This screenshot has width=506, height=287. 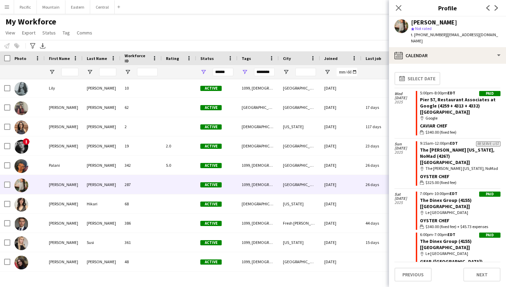 I want to click on a: Tag, so click(x=66, y=33).